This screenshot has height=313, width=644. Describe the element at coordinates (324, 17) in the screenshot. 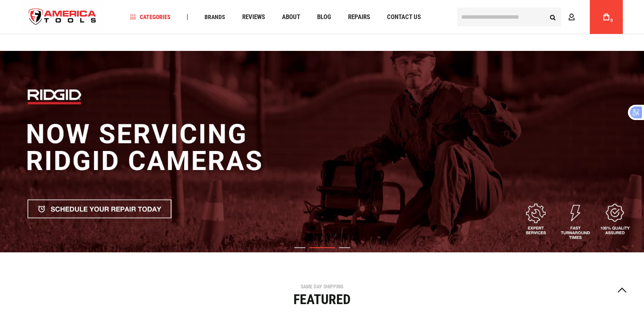

I see `span: Blog` at that location.